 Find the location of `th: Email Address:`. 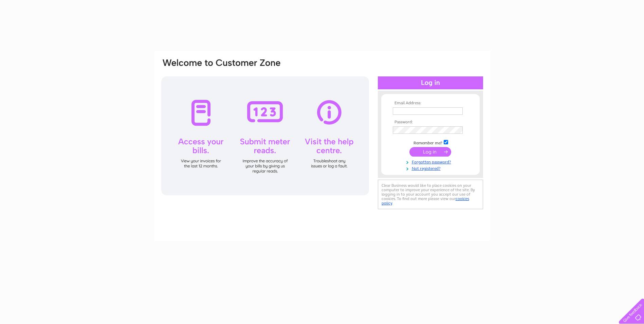

th: Email Address: is located at coordinates (430, 103).